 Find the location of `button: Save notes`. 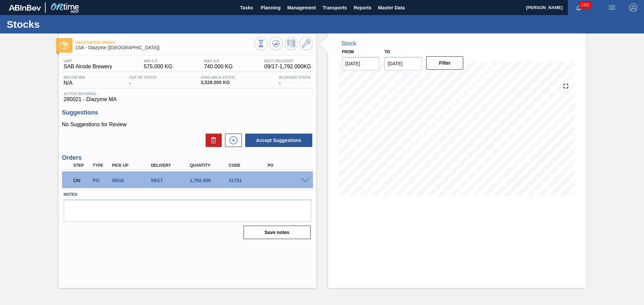

button: Save notes is located at coordinates (277, 233).